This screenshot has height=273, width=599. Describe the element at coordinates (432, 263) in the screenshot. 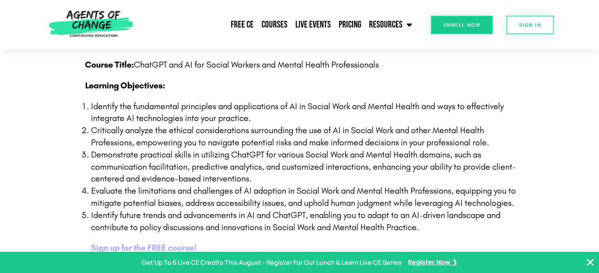

I see `span: Register Now ❯` at that location.